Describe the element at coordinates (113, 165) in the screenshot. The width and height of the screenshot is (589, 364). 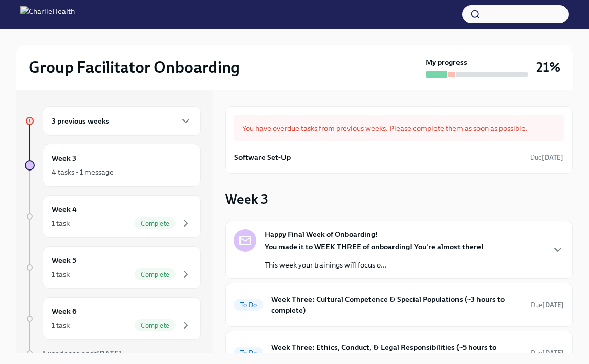
I see `a: Week 34 tasks • 1 message` at that location.